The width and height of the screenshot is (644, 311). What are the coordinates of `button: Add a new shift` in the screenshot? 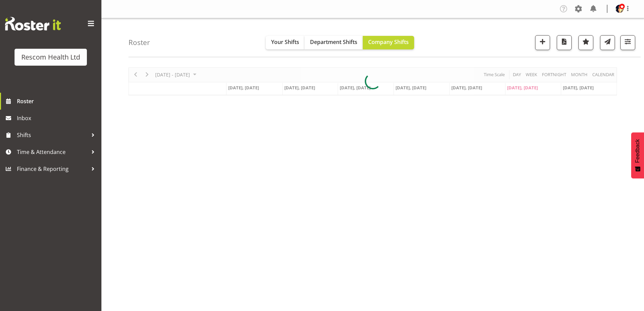 It's located at (543, 43).